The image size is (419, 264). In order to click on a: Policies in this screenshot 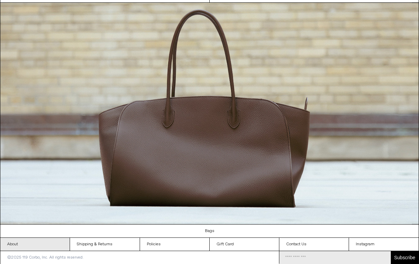, I will do `click(175, 244)`.